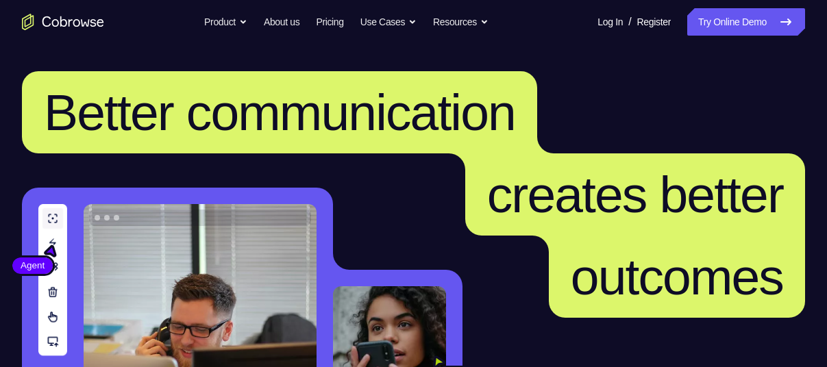 The width and height of the screenshot is (827, 367). Describe the element at coordinates (461, 22) in the screenshot. I see `button: Resources` at that location.